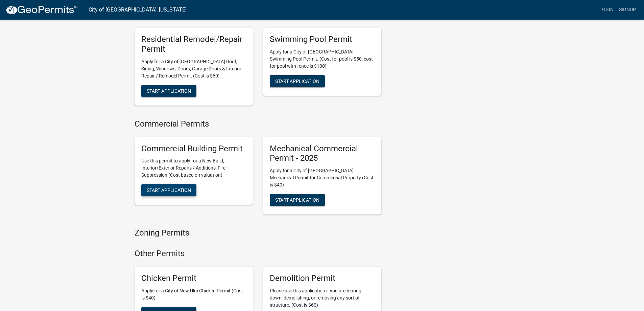 The width and height of the screenshot is (644, 311). What do you see at coordinates (627, 10) in the screenshot?
I see `a: Signup` at bounding box center [627, 10].